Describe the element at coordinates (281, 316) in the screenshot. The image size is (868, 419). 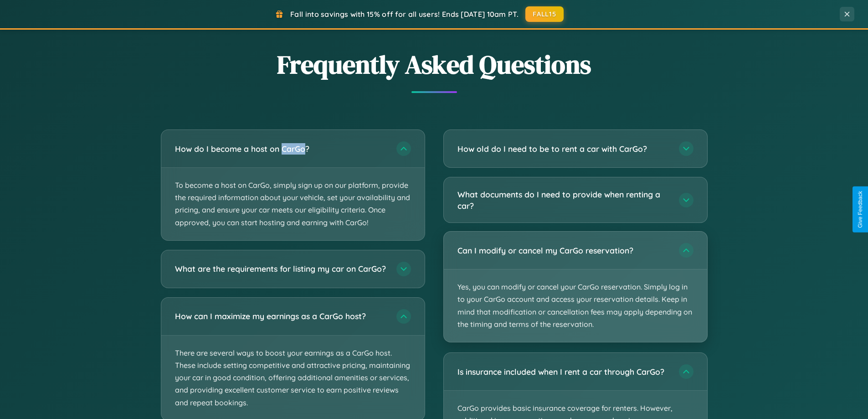
I see `h3: How can I maximize my earnings as a CarGo host?` at that location.